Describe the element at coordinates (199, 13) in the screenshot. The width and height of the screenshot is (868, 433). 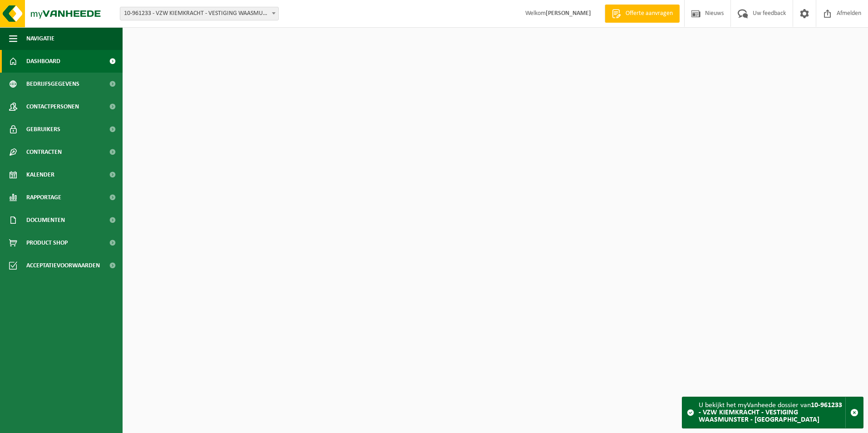
I see `span: 10-961233 - VZW KIEMKRACHT - VESTIGING WAASMUNSTER - WAASMUNSTER` at that location.